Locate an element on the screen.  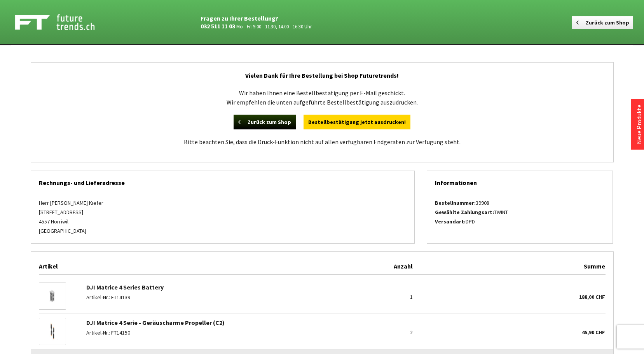
strong: Versandart: is located at coordinates (450, 221).